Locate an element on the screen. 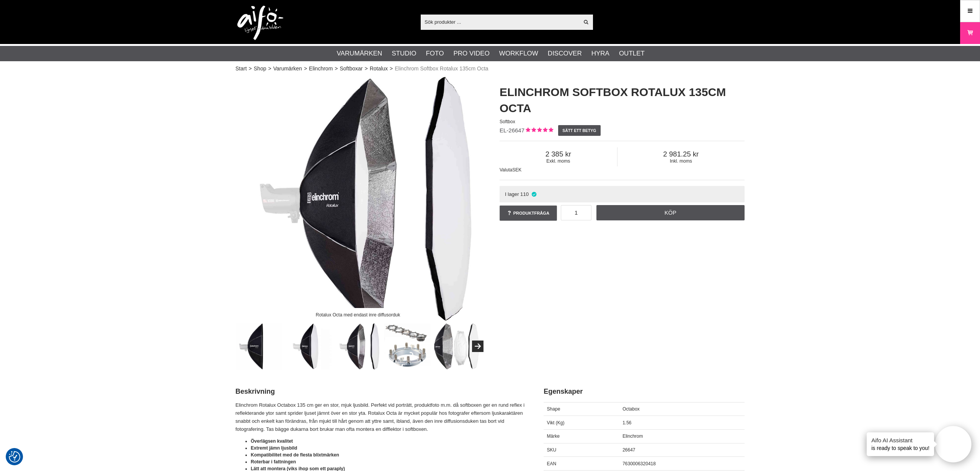 The image size is (980, 471). span: Shape is located at coordinates (554, 409).